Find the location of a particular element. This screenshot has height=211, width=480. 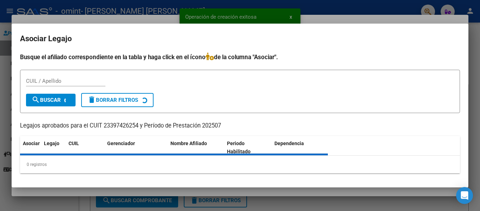

span: Buscar is located at coordinates (46, 100).